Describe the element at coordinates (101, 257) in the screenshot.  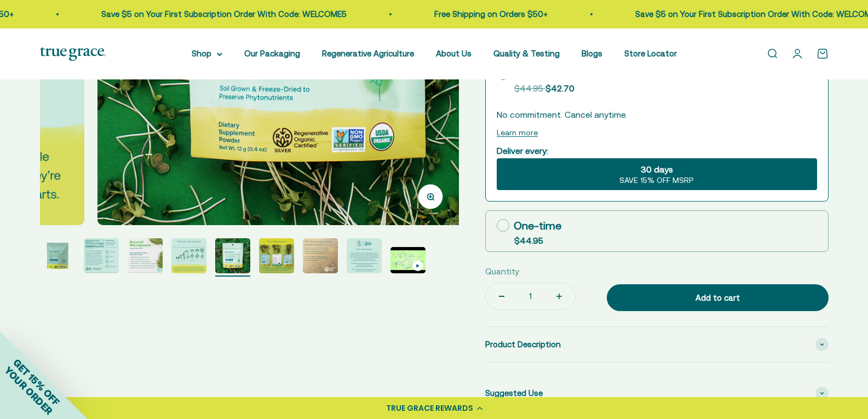
I see `button: Go to item 2` at that location.